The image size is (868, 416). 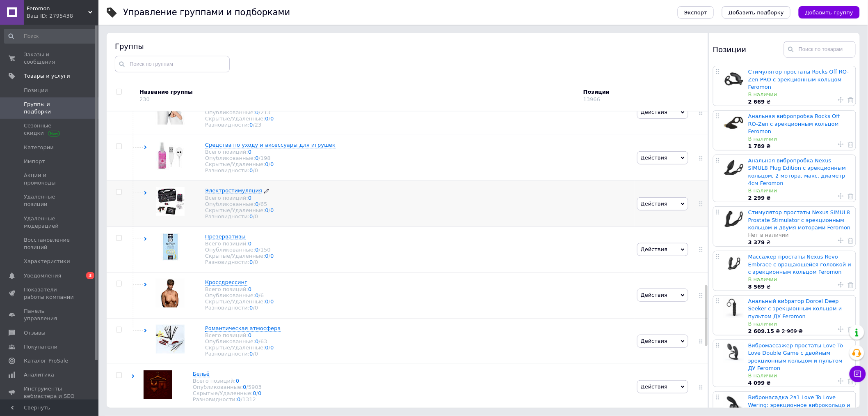 What do you see at coordinates (798, 79) in the screenshot?
I see `a: Стимулятор простаты Rocks Off RO-Zen PRO с эрекционным кольцом Feromon` at bounding box center [798, 79].